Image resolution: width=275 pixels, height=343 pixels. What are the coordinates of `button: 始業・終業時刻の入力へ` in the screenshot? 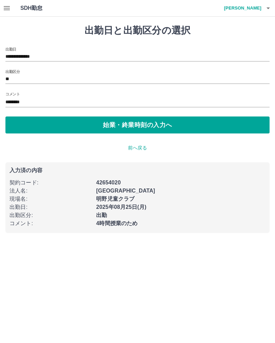 It's located at (138, 125).